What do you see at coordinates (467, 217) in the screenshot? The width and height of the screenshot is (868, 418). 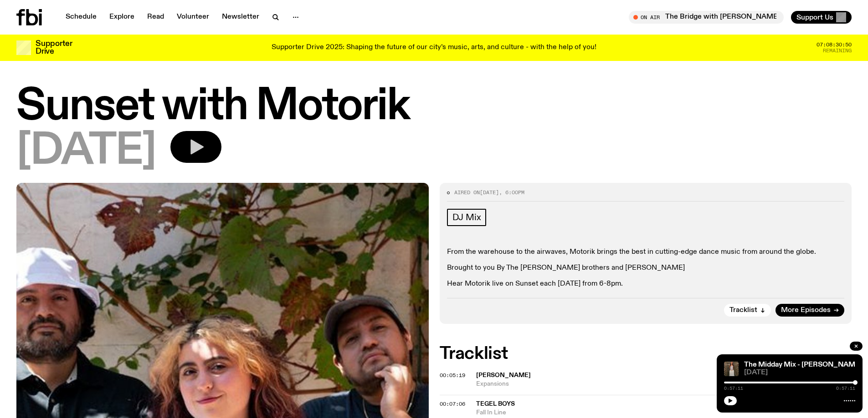 I see `span: DJ Mix` at bounding box center [467, 217].